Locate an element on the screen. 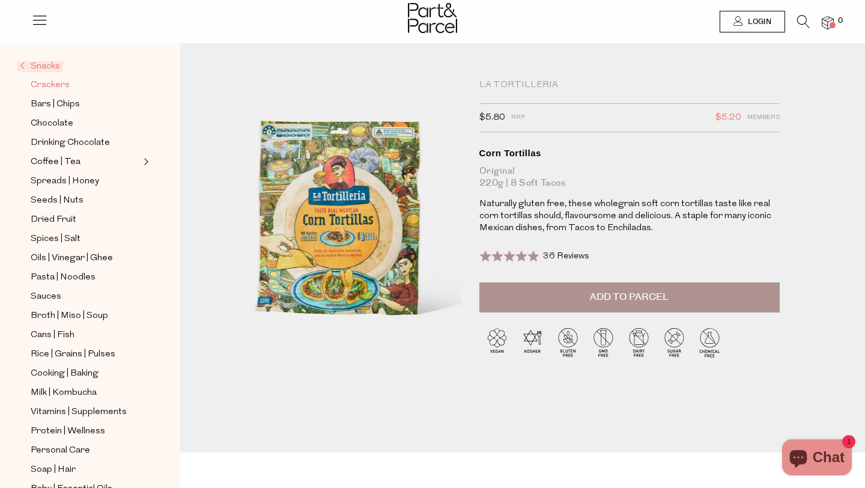  img: P_P-ICONS-Live_Bec_V11_Sugar_Free.svg is located at coordinates (674, 342).